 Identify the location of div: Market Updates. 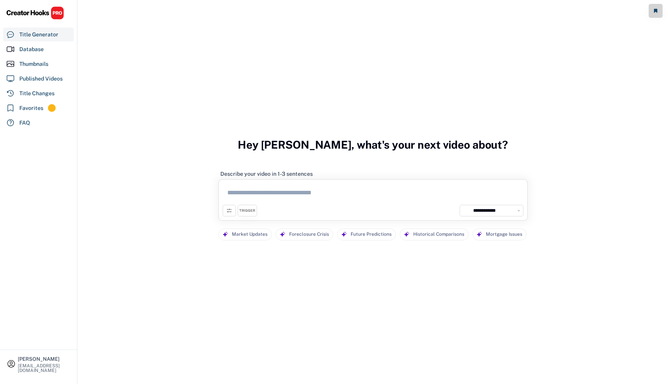
(250, 234).